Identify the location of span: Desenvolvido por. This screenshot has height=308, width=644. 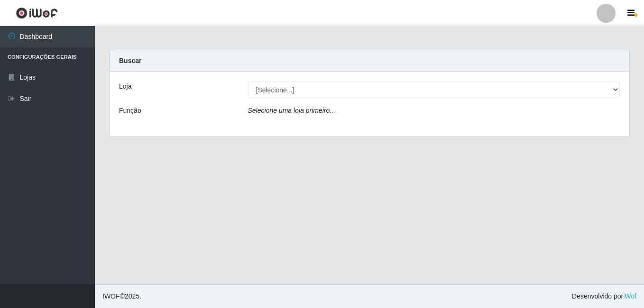
(604, 296).